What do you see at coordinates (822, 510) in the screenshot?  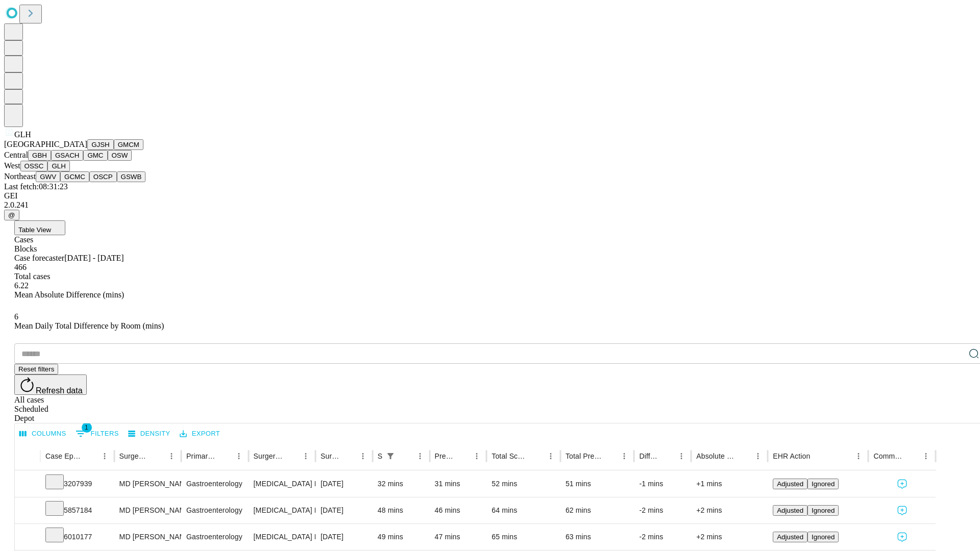 I see `span: Ignored` at bounding box center [822, 510].